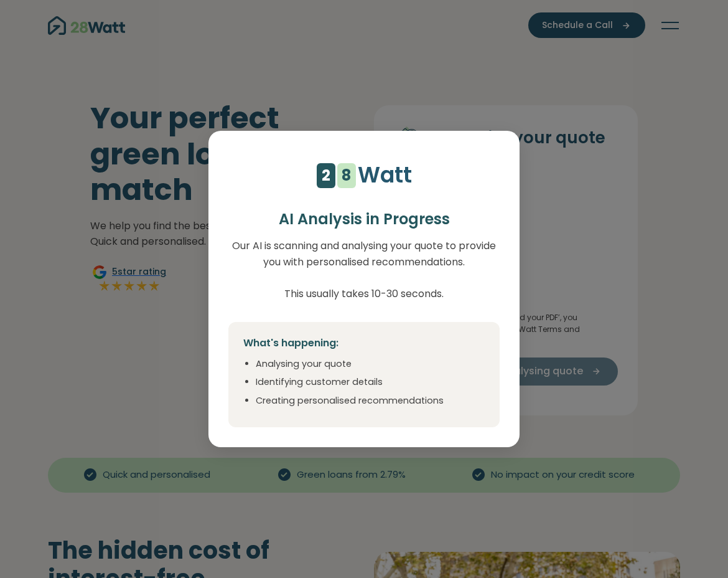 Image resolution: width=728 pixels, height=578 pixels. What do you see at coordinates (370, 382) in the screenshot?
I see `li: Identifying customer details` at bounding box center [370, 382].